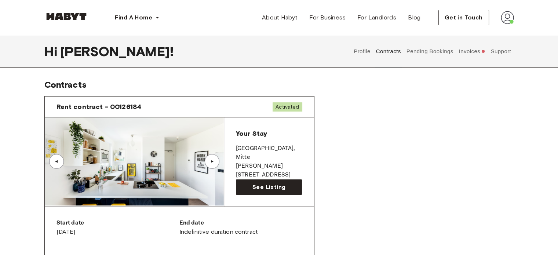 The height and width of the screenshot is (255, 558). What do you see at coordinates (99, 107) in the screenshot?
I see `span: Rent contract - 00126184` at bounding box center [99, 107].